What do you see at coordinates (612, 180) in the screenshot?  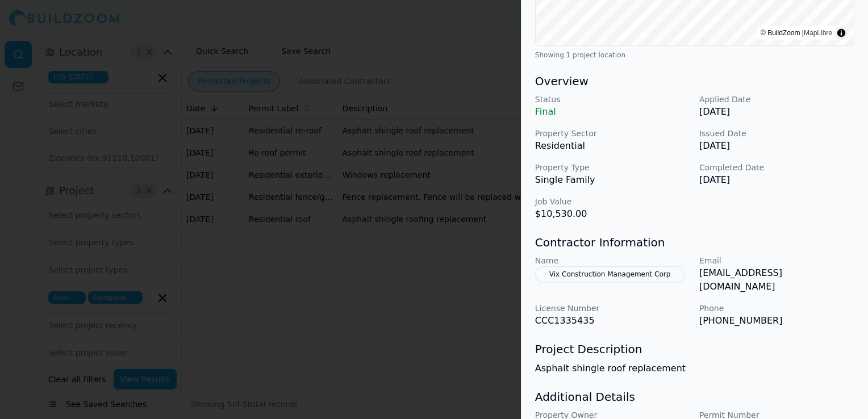 I see `p: Single Family` at bounding box center [612, 180].